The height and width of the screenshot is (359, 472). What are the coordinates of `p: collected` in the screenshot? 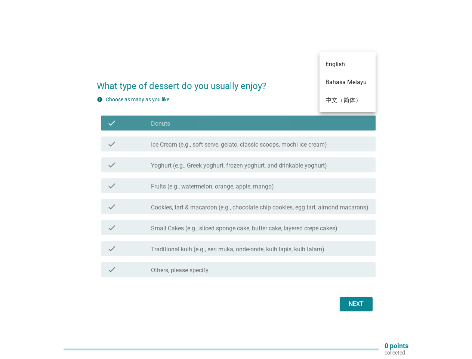 It's located at (396, 352).